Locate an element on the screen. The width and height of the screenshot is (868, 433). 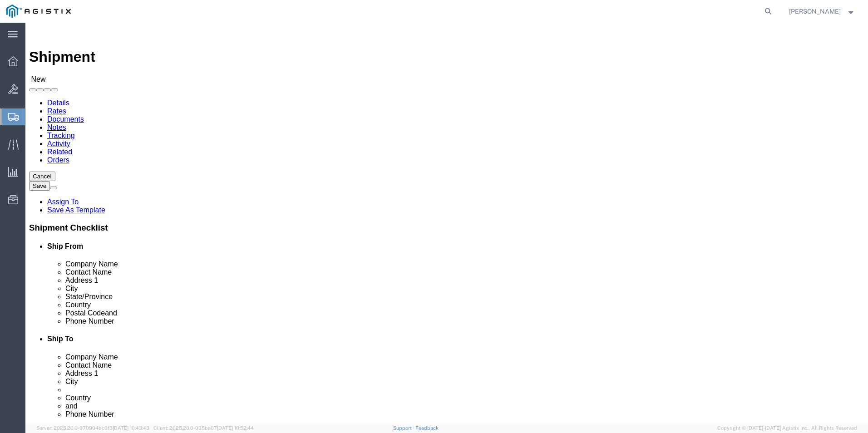
span: Mitchell Mattocks is located at coordinates (814, 12).